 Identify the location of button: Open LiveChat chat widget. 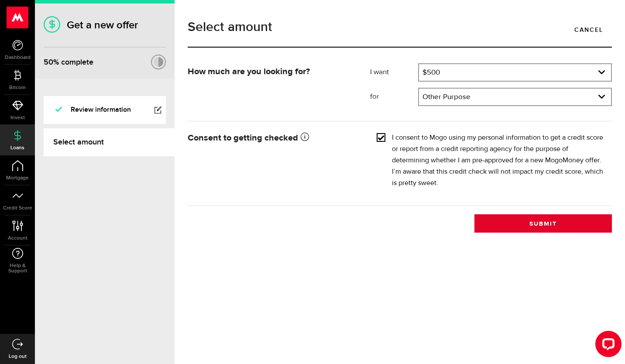
(20, 17).